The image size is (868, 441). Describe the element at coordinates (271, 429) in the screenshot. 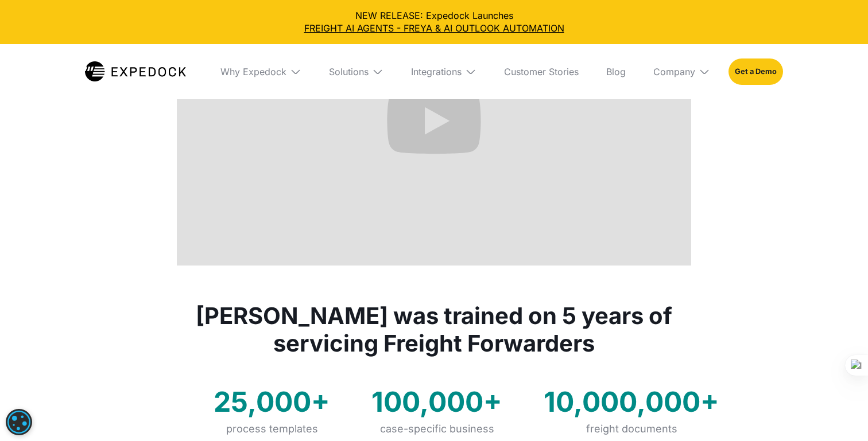

I see `p: process templates` at that location.